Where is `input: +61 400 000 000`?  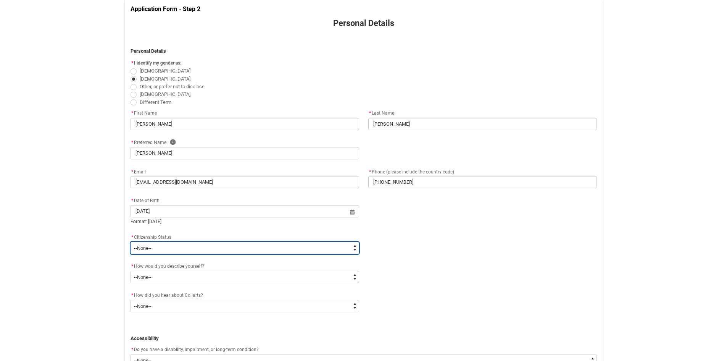 input: +61 400 000 000 is located at coordinates (482, 182).